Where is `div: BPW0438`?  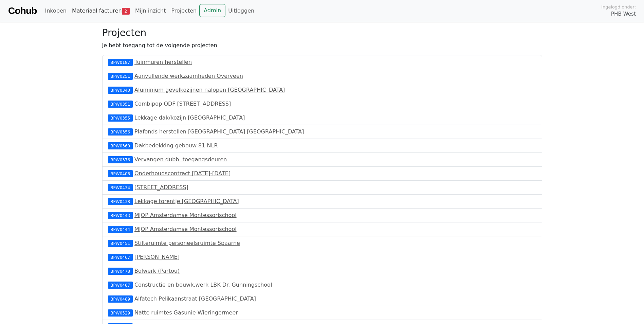
div: BPW0438 is located at coordinates (120, 202).